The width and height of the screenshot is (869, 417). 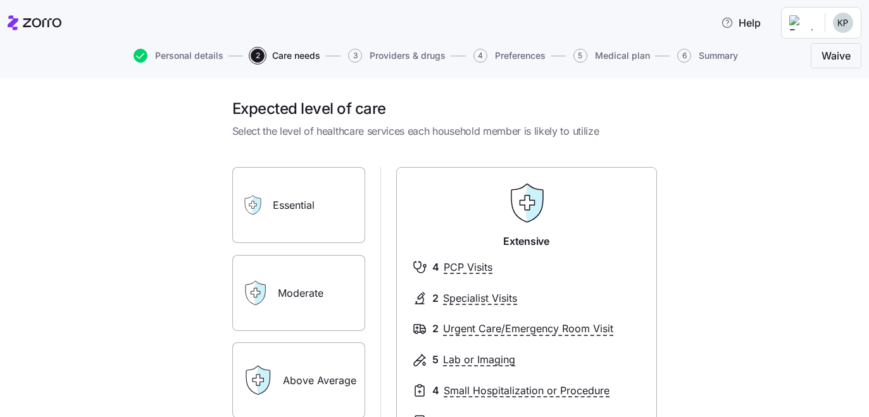 I want to click on img: 97bb4a17083824b661ee4c8a9885e8eb, so click(x=843, y=23).